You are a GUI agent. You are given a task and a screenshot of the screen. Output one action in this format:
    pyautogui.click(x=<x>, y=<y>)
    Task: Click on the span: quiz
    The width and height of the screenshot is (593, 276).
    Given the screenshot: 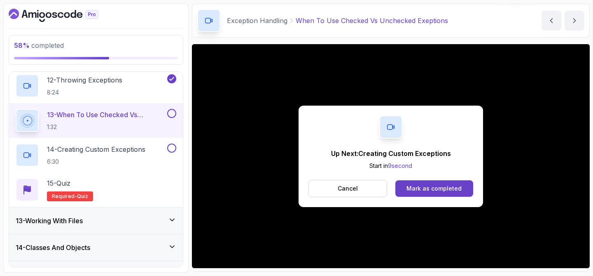 What is the action you would take?
    pyautogui.click(x=82, y=196)
    